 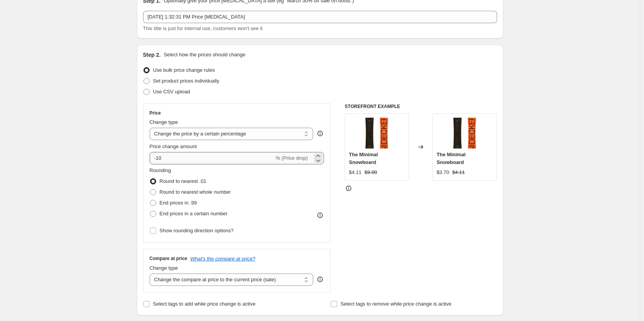 What do you see at coordinates (212, 159) in the screenshot?
I see `input: -15` at bounding box center [212, 159].